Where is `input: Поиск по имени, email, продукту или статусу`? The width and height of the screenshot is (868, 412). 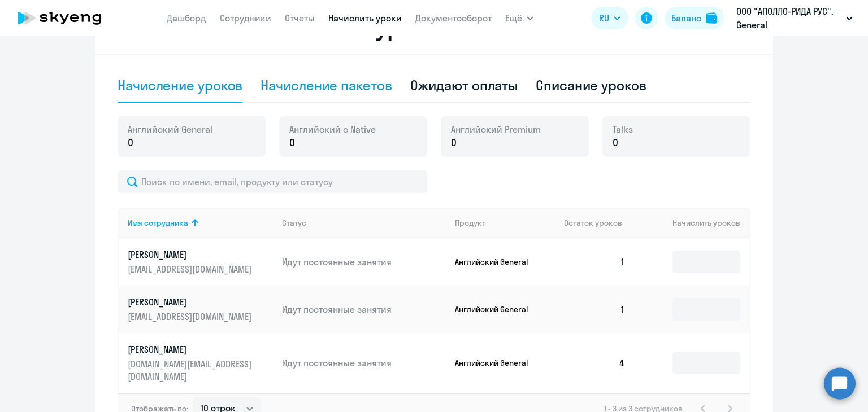 input: Поиск по имени, email, продукту или статусу is located at coordinates (273, 181).